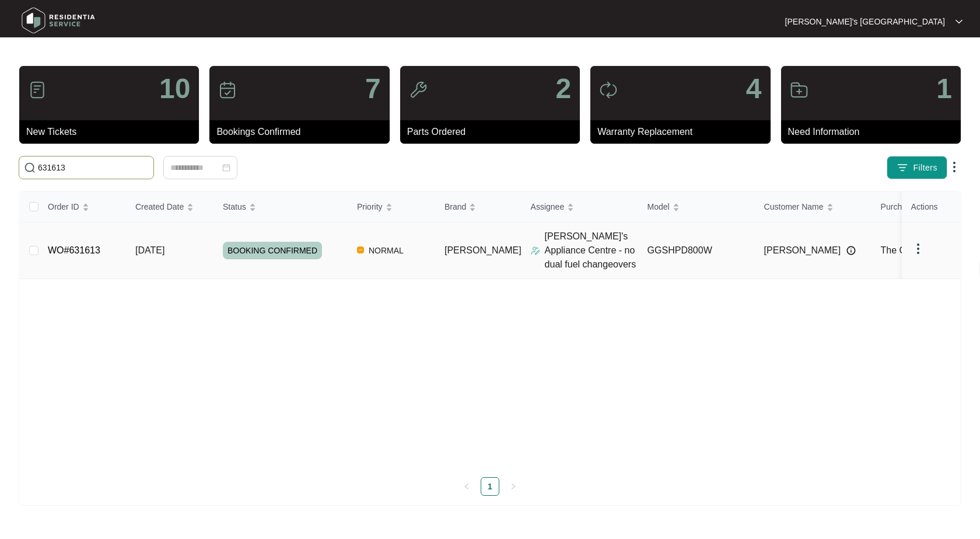 This screenshot has width=980, height=539. What do you see at coordinates (513, 486) in the screenshot?
I see `button: right` at bounding box center [513, 486].